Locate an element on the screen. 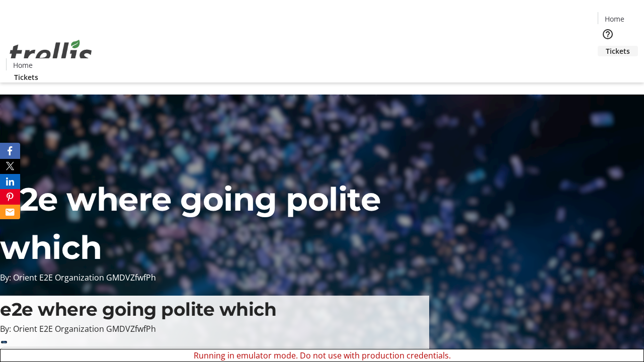  button: Help is located at coordinates (608, 34).